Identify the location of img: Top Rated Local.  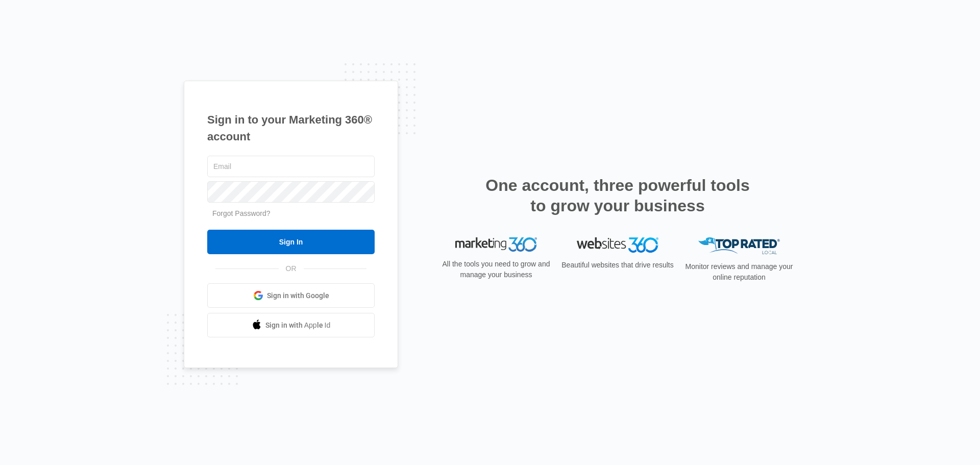
(739, 245).